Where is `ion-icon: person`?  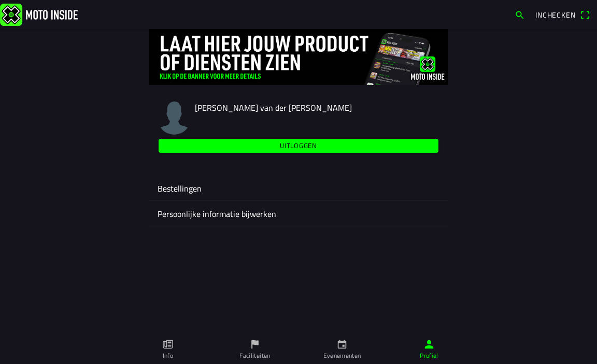
ion-icon: person is located at coordinates (429, 345).